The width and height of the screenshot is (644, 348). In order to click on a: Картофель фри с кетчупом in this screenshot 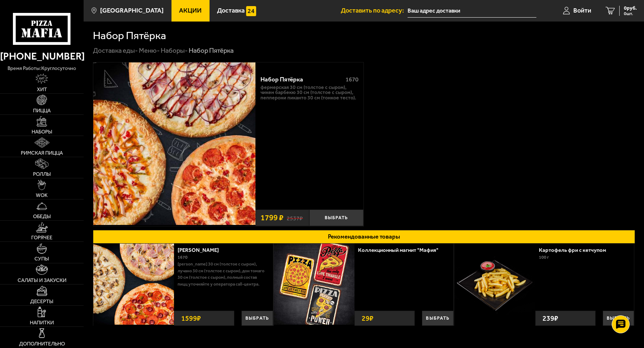, I will do `click(576, 250)`.